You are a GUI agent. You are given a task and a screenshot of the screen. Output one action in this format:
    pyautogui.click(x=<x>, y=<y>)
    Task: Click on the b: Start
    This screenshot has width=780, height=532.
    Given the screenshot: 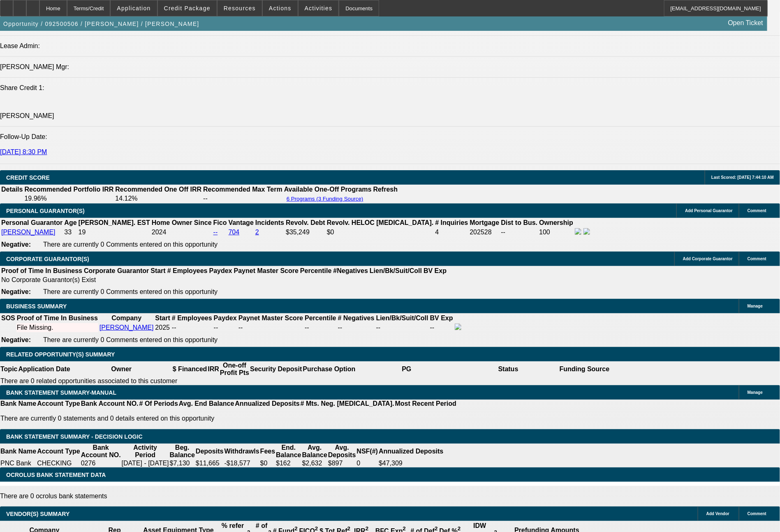 What is the action you would take?
    pyautogui.click(x=158, y=270)
    